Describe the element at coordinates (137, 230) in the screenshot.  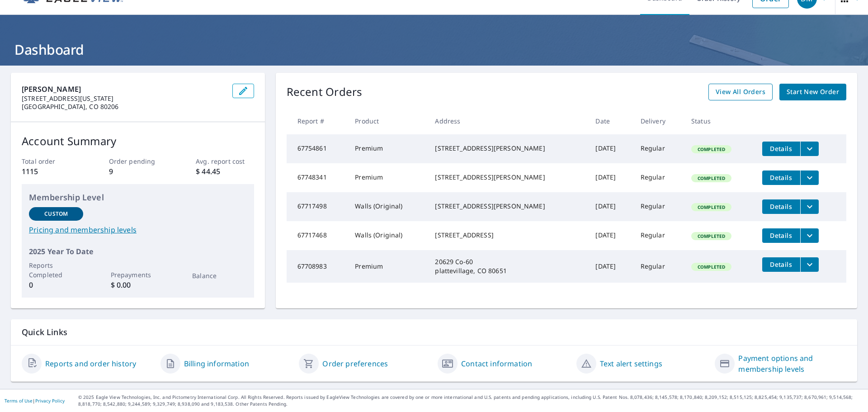
I see `a: Pricing and membership levels` at that location.